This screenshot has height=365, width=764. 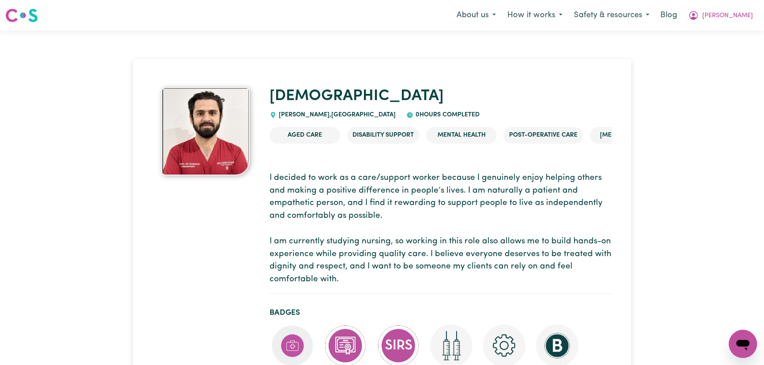 I want to click on img: Careseekers logo, so click(x=22, y=15).